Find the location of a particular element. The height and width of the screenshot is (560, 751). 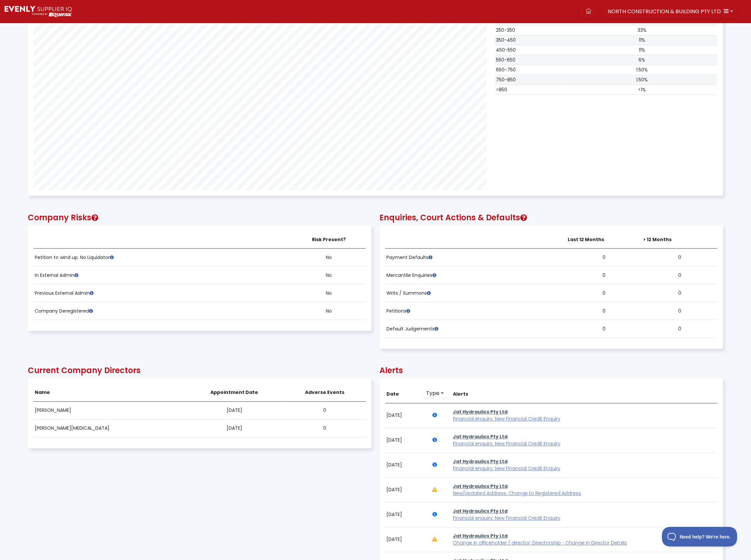

td: 750-850 is located at coordinates (530, 79).